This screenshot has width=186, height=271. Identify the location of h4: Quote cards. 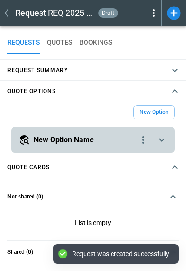
(28, 168).